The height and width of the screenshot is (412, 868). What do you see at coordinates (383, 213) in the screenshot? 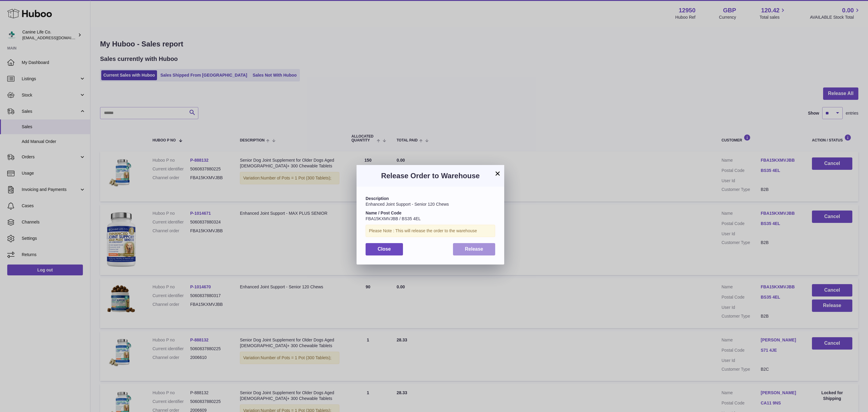
I see `strong: Name / Post Code` at bounding box center [383, 213].